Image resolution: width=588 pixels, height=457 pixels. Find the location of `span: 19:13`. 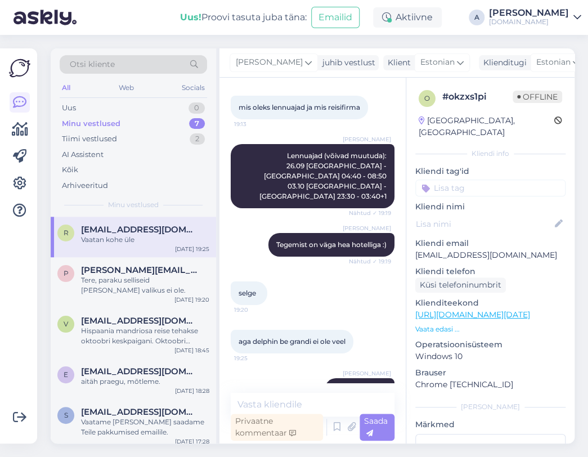

span: 19:13 is located at coordinates (255, 124).